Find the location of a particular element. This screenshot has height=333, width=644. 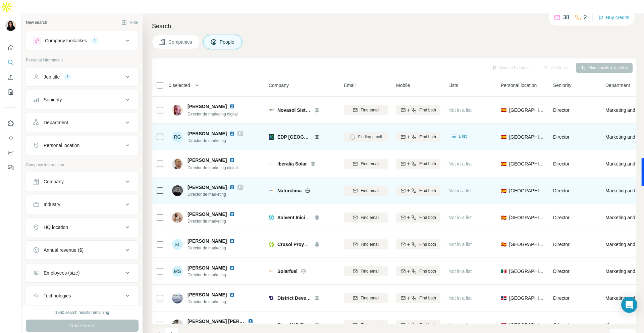

div: RG is located at coordinates (178, 137).